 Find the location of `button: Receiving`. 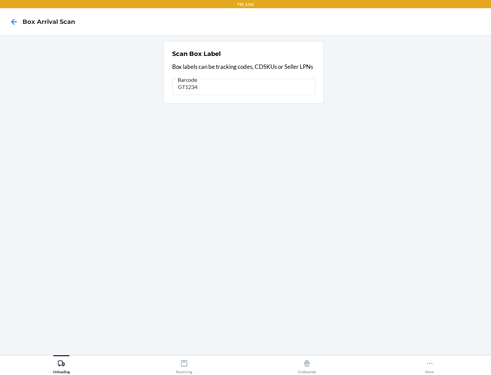

button: Receiving is located at coordinates (184, 364).